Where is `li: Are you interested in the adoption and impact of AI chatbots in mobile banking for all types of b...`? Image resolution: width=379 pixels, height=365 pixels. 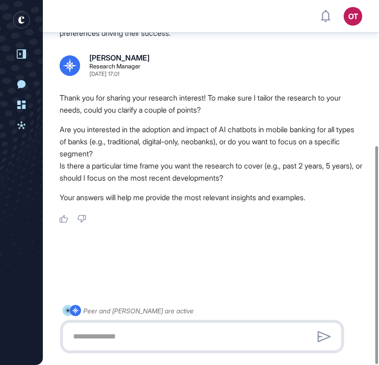 li: Are you interested in the adoption and impact of AI chatbots in mobile banking for all types of b... is located at coordinates (211, 142).